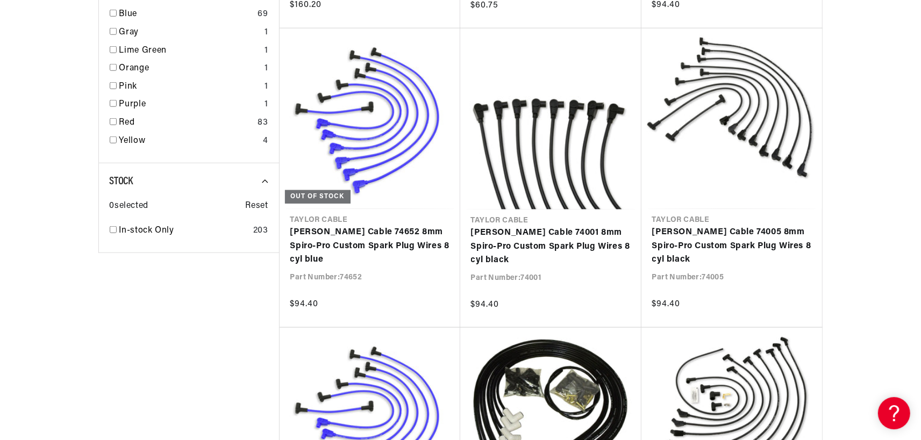 This screenshot has width=921, height=440. Describe the element at coordinates (186, 15) in the screenshot. I see `a: Blue` at that location.